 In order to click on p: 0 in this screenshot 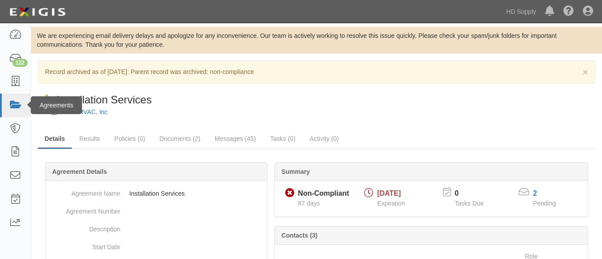, I will do `click(475, 194)`.